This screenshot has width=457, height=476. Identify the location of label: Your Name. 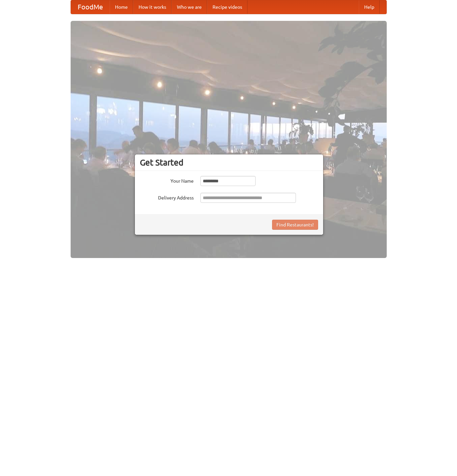
(167, 180).